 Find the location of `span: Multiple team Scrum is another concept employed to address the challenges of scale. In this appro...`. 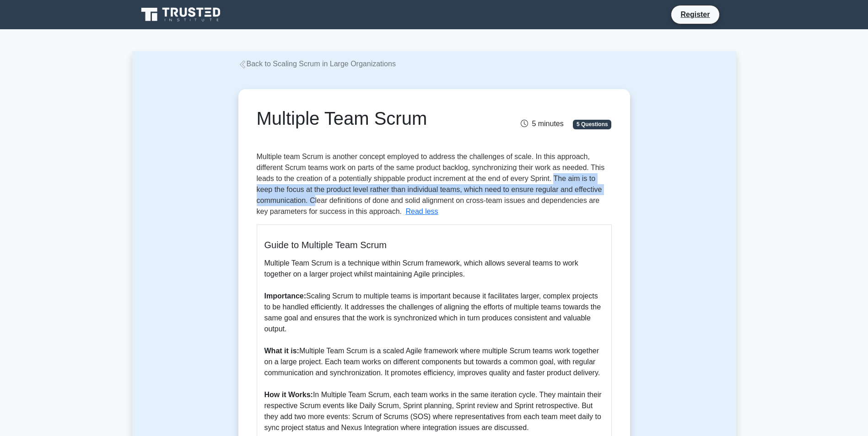

span: Multiple team Scrum is another concept employed to address the challenges of scale. In this appro... is located at coordinates (431, 184).